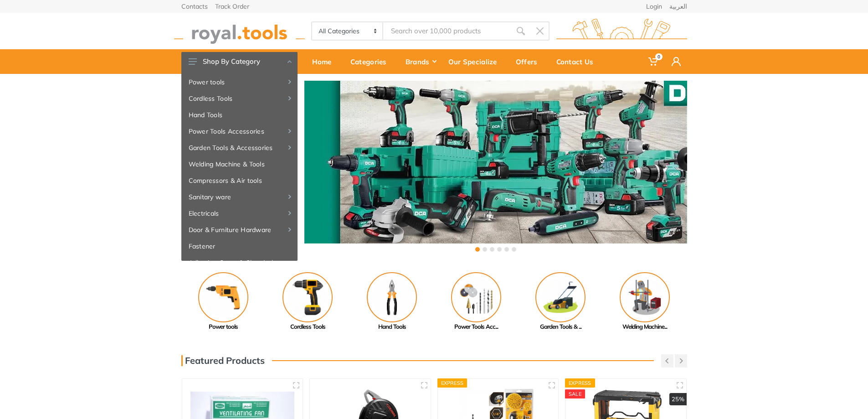  What do you see at coordinates (371, 61) in the screenshot?
I see `a: Categories` at bounding box center [371, 61].